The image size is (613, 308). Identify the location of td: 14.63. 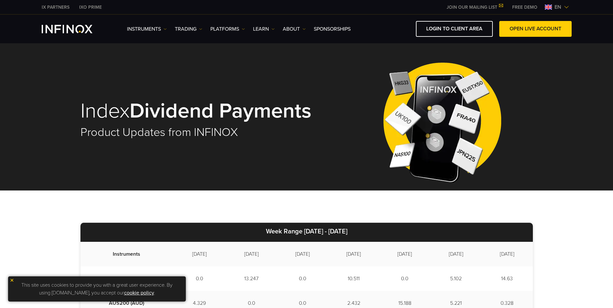
(507, 279).